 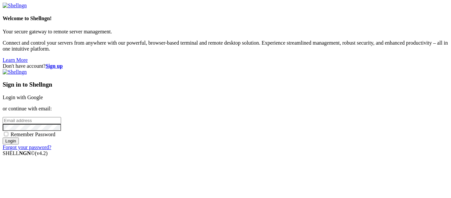 I want to click on b: NGN, so click(x=25, y=153).